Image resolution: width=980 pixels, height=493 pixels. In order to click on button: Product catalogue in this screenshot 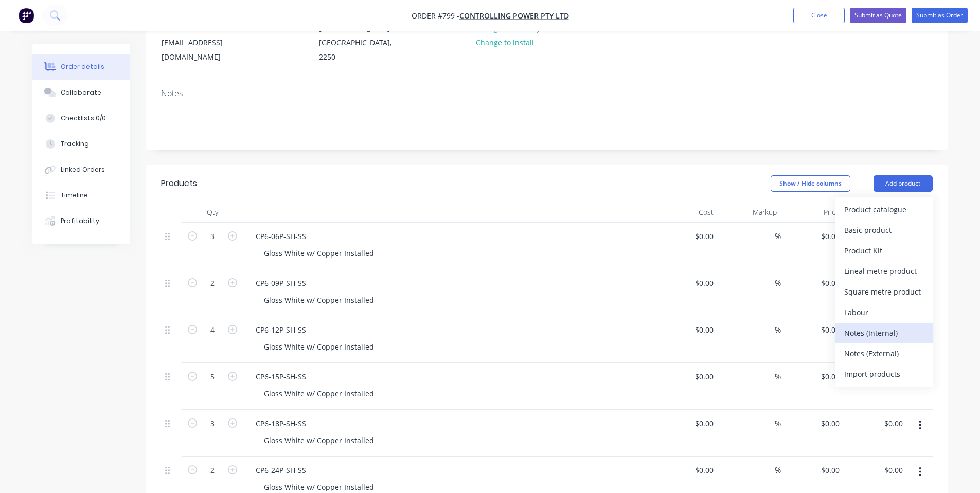, I will do `click(884, 210)`.